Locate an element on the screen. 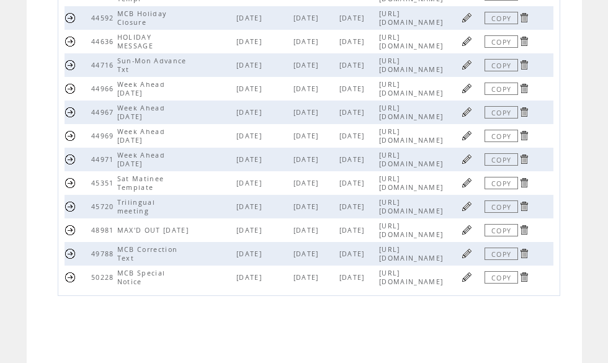  span: Sun-Mon Advance Txt is located at coordinates (152, 65).